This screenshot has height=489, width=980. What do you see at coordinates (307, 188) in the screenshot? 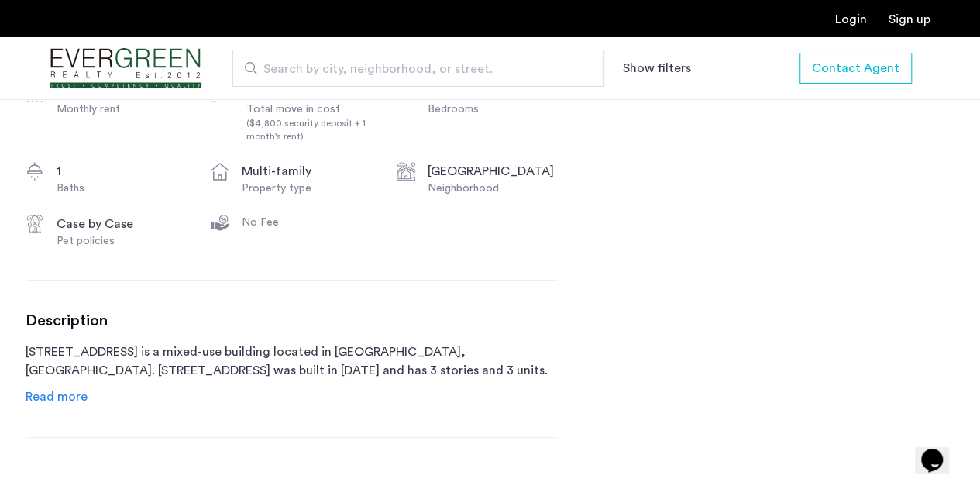
I see `div: Property type` at bounding box center [307, 188].